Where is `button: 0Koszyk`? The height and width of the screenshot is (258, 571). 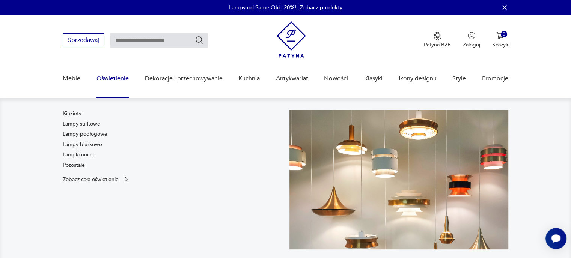
button: 0Koszyk is located at coordinates (500, 40).